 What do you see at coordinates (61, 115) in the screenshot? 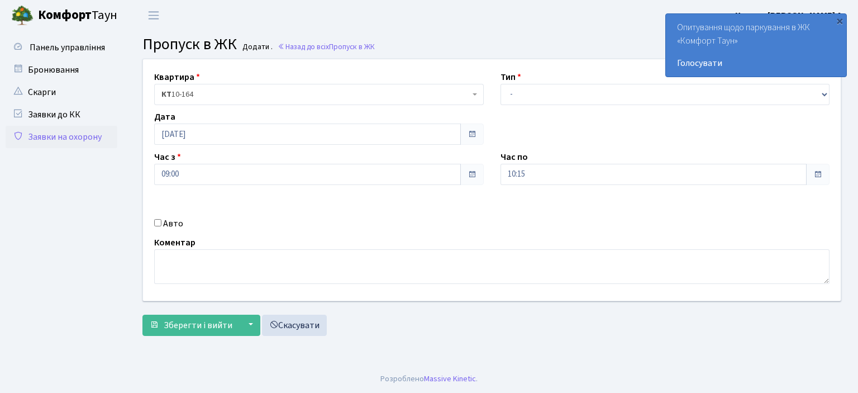
I see `a: Заявки до КК` at bounding box center [61, 115].